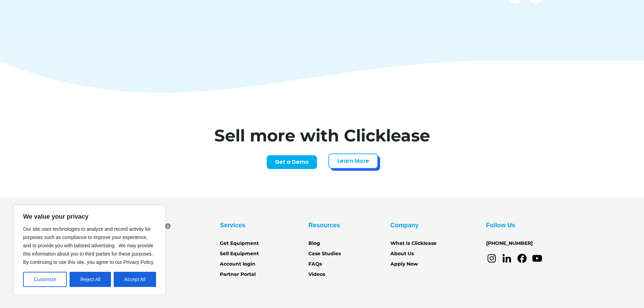 This screenshot has height=308, width=644. What do you see at coordinates (501, 225) in the screenshot?
I see `div: Follow Us` at bounding box center [501, 225].